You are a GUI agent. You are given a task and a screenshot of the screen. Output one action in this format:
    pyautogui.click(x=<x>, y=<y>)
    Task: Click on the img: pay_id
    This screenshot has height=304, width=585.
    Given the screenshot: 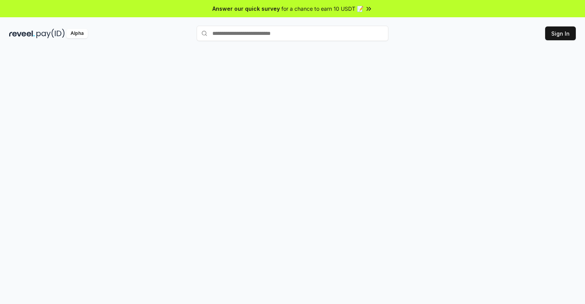 What is the action you would take?
    pyautogui.click(x=51, y=33)
    